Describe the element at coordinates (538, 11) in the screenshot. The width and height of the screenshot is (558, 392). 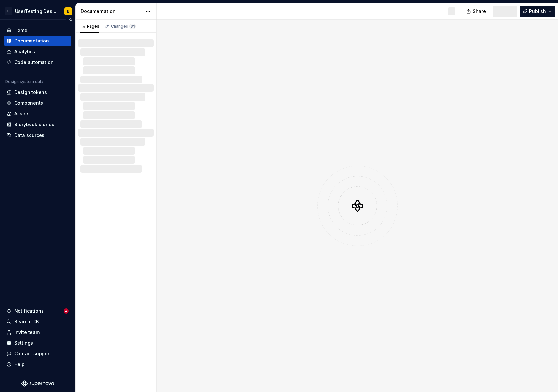
I see `span: Publish` at that location.